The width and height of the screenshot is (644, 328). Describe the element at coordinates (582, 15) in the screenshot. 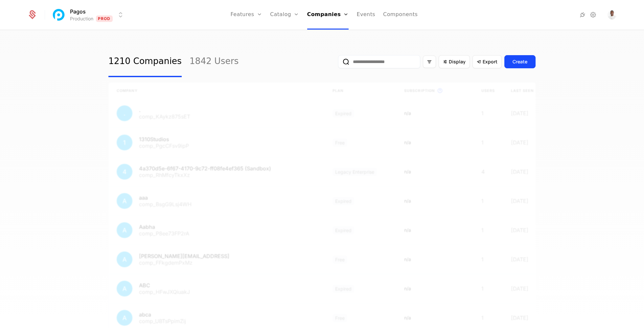

I see `a: Integrations` at that location.